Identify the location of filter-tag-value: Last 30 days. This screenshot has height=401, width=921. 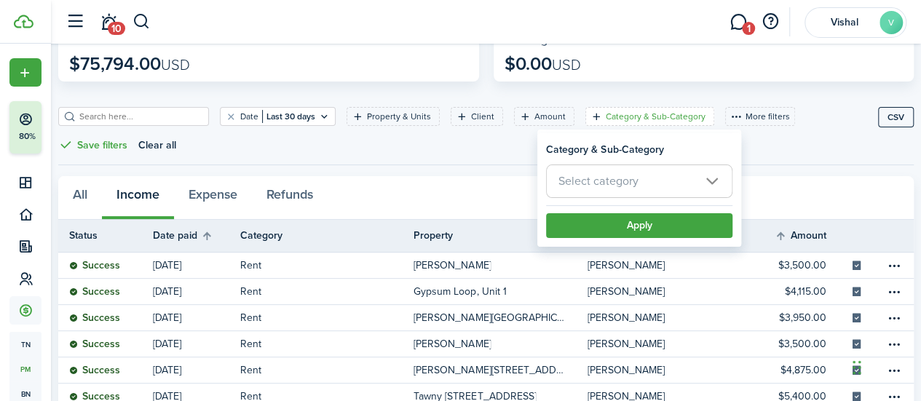
(288, 116).